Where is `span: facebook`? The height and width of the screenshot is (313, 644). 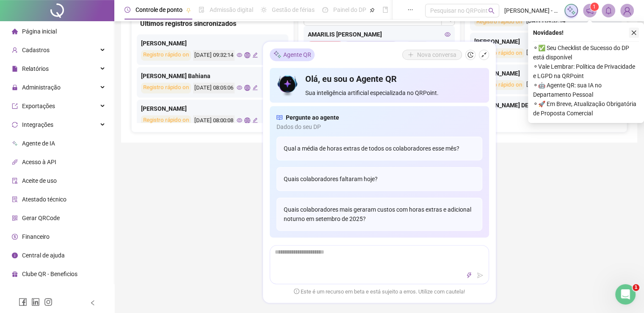 span: facebook is located at coordinates (23, 302).